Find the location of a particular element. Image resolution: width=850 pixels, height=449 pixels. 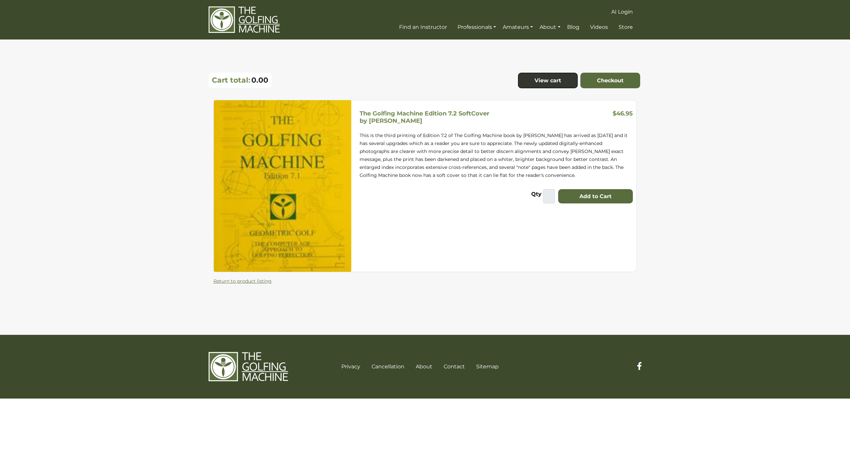

span: AI Login is located at coordinates (622, 12).